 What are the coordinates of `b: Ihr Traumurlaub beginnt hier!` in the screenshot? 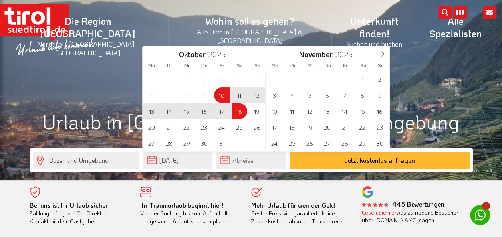 It's located at (182, 205).